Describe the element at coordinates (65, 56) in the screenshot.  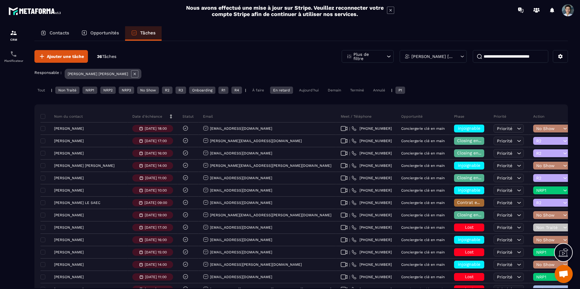
I see `span: Ajouter une tâche` at that location.